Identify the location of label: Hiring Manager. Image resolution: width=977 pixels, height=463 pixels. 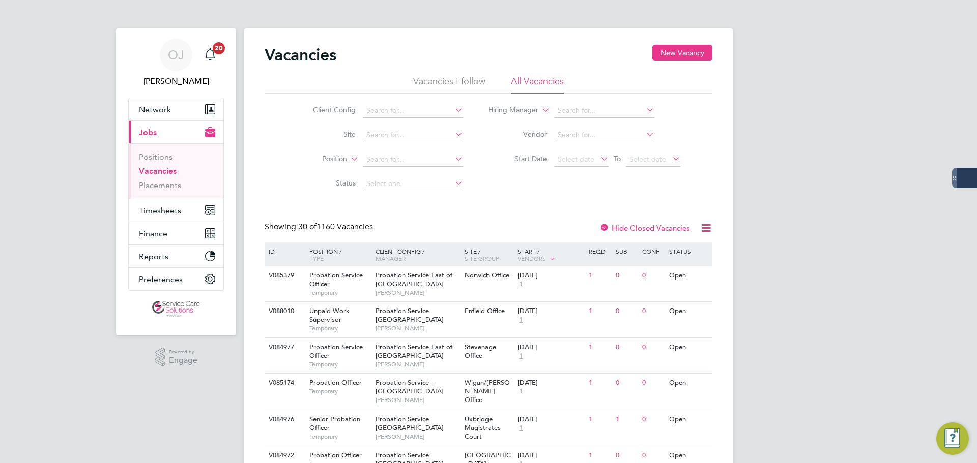
(509, 110).